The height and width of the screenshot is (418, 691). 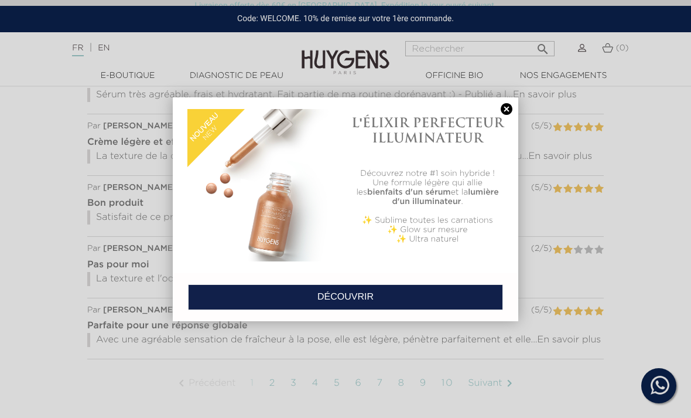 What do you see at coordinates (428, 130) in the screenshot?
I see `h1: L'ÉLIXIR PERFECTEUR ILLUMINATEUR` at bounding box center [428, 130].